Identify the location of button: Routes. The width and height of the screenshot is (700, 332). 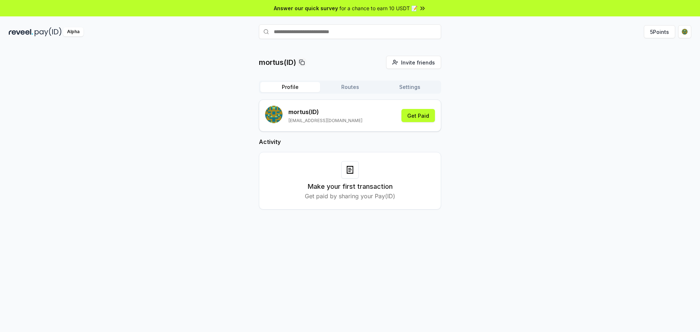
(350, 87).